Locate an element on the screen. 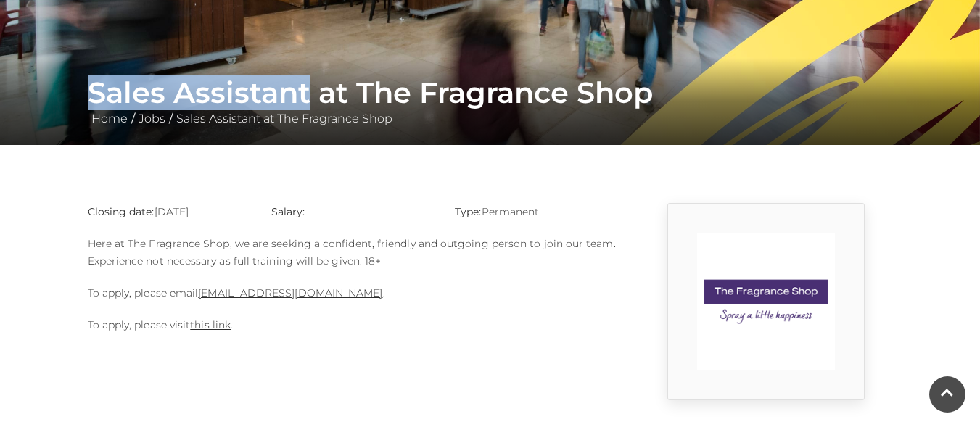 The image size is (980, 427). a: Sales Assistant at The Fragrance Shop is located at coordinates (284, 118).